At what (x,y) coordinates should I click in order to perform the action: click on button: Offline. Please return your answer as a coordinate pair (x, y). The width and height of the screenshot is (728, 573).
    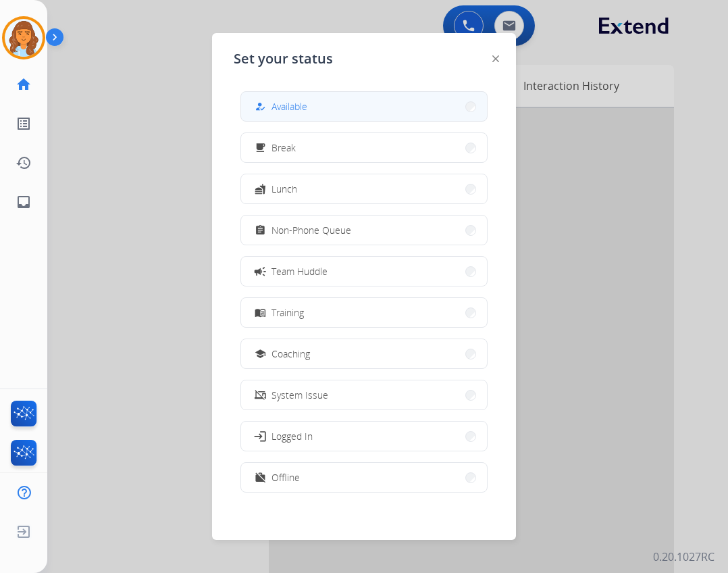
    Looking at the image, I should click on (364, 477).